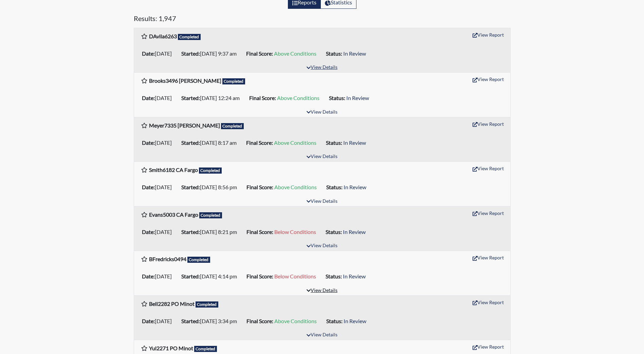 Image resolution: width=644 pixels, height=354 pixels. What do you see at coordinates (171, 348) in the screenshot?
I see `b: Yul2271 PO Minot` at bounding box center [171, 348].